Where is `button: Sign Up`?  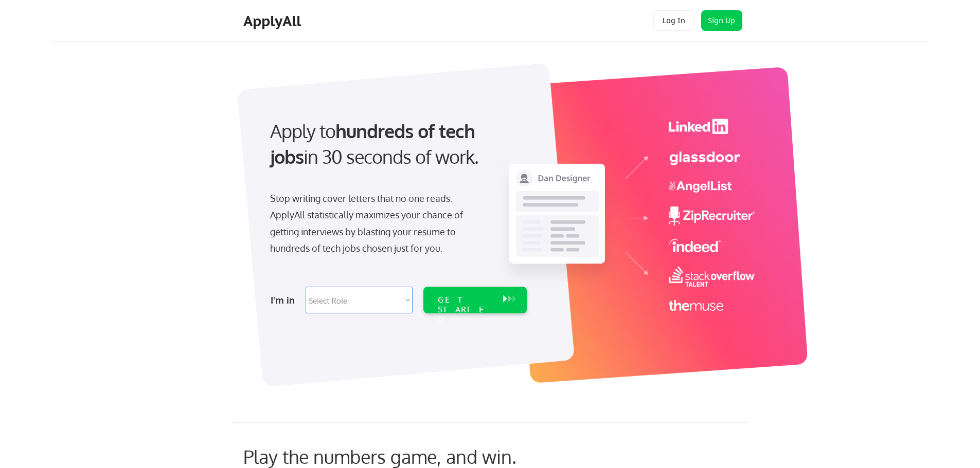
button: Sign Up is located at coordinates (722, 20).